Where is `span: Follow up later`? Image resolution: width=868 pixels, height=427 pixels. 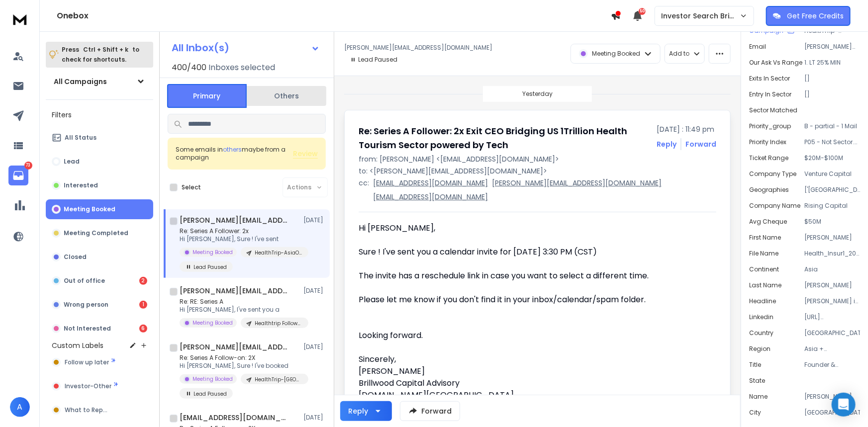
span: Follow up later is located at coordinates (87, 362).